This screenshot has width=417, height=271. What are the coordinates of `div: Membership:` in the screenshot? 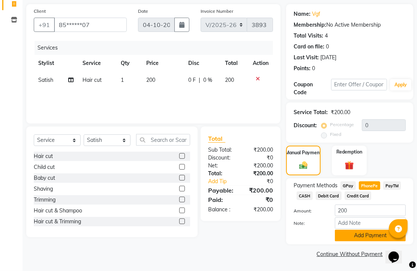 It's located at (310, 25).